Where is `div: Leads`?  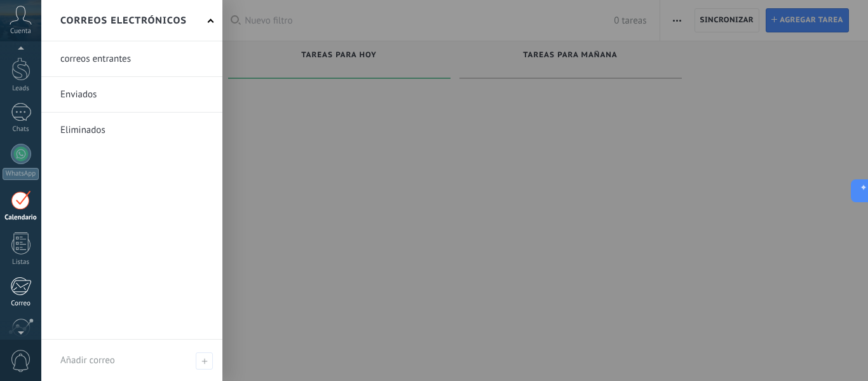
div: Leads is located at coordinates (21, 88).